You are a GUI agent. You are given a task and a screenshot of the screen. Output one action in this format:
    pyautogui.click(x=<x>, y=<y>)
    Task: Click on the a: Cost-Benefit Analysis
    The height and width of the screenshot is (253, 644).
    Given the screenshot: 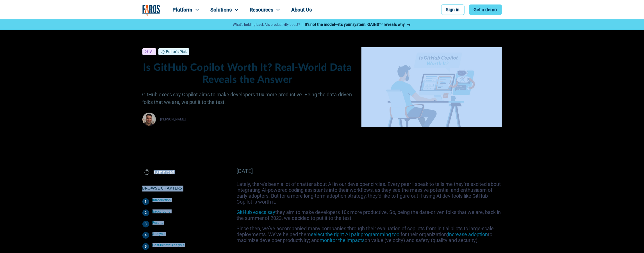 What is the action you would take?
    pyautogui.click(x=183, y=246)
    